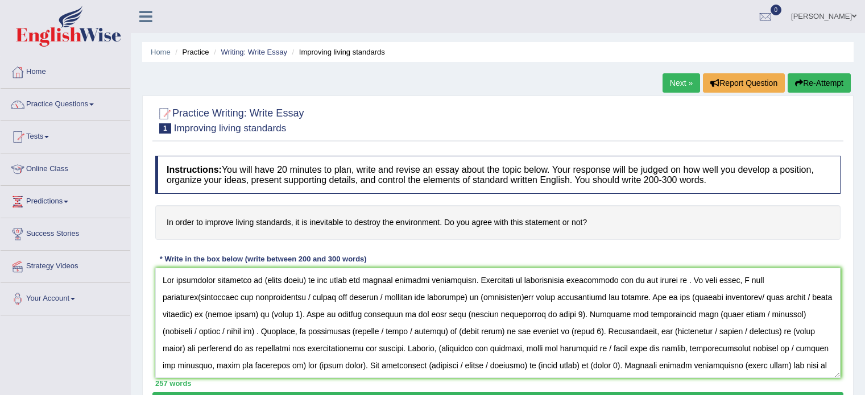 This screenshot has width=865, height=395. What do you see at coordinates (65, 233) in the screenshot?
I see `a: Success Stories` at bounding box center [65, 233].